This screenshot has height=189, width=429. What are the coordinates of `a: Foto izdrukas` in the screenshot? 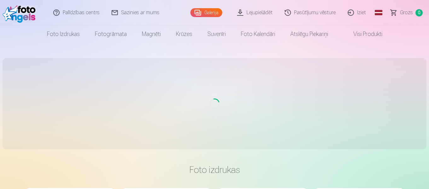 It's located at (63, 34).